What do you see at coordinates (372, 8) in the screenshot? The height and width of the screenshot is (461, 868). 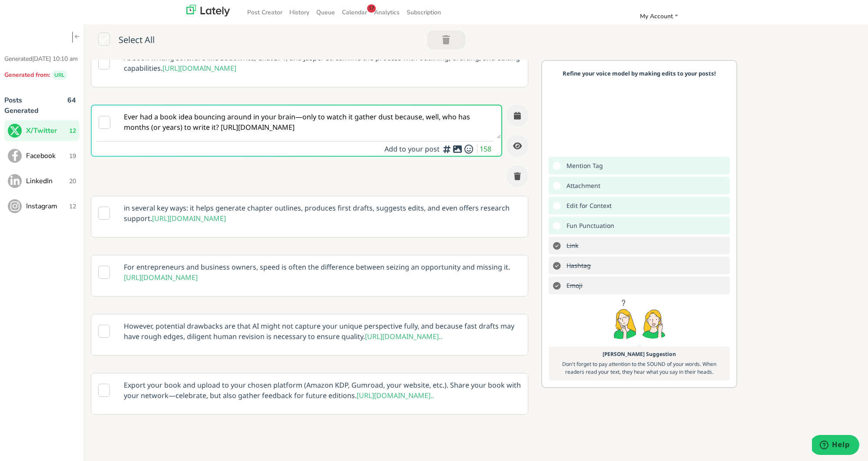 I see `a: 17` at bounding box center [372, 8].